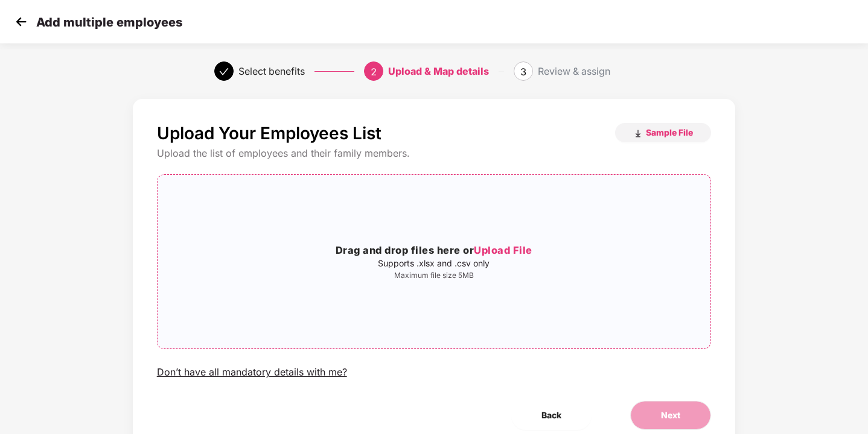 The width and height of the screenshot is (868, 434). What do you see at coordinates (434, 251) in the screenshot?
I see `h3: Drag and drop files here or` at bounding box center [434, 251].